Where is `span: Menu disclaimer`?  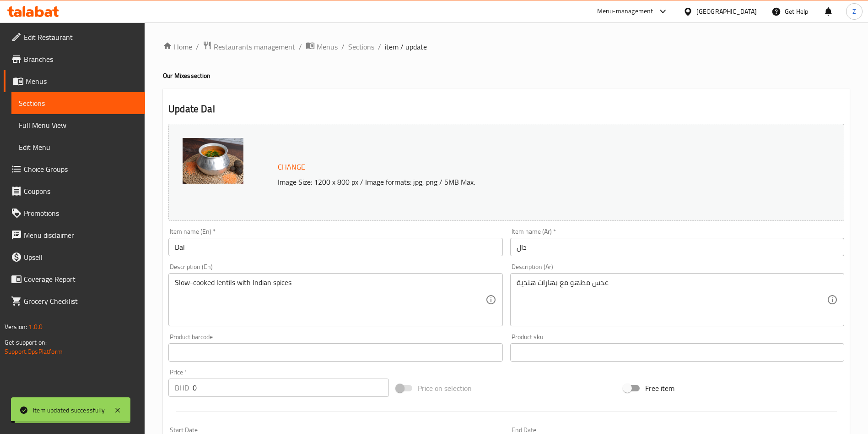 span: Menu disclaimer is located at coordinates (81, 235).